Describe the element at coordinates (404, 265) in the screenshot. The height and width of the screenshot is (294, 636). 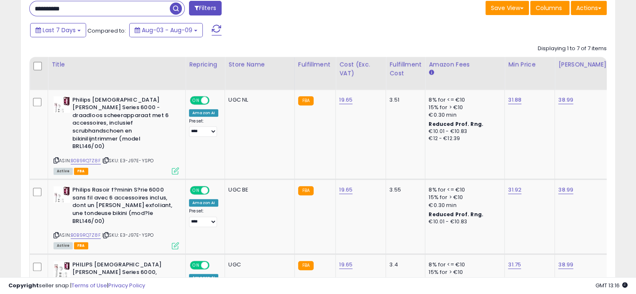
I see `div: 3.4` at that location.